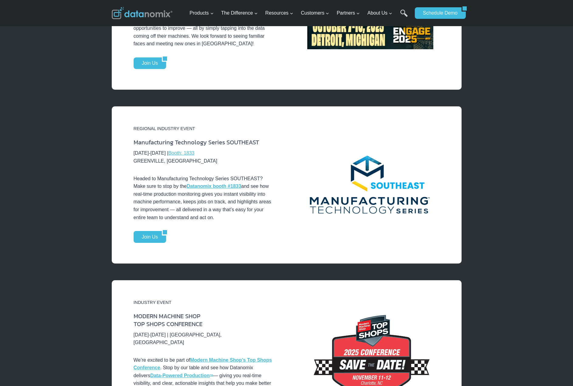 The width and height of the screenshot is (573, 386). What do you see at coordinates (203, 142) in the screenshot?
I see `h6: Manufacturing Technology Series SOUTHEAST` at bounding box center [203, 142].